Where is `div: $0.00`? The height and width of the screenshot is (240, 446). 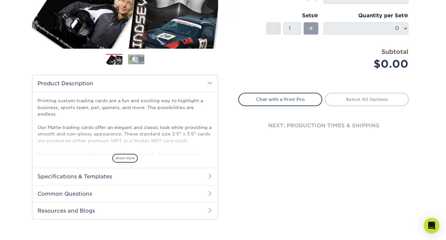 div: $0.00 is located at coordinates (368, 64).